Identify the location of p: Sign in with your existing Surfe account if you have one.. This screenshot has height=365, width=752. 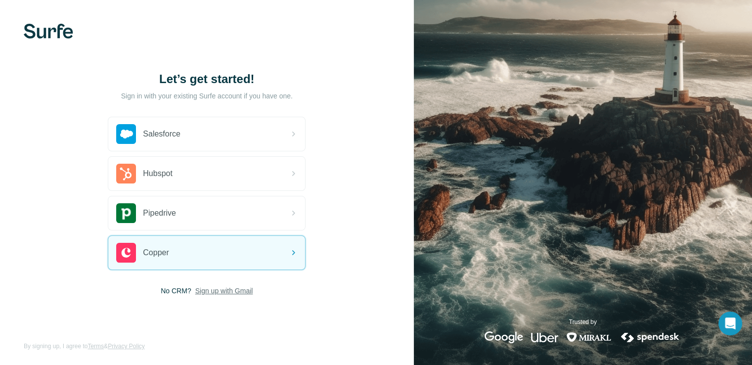
(207, 96).